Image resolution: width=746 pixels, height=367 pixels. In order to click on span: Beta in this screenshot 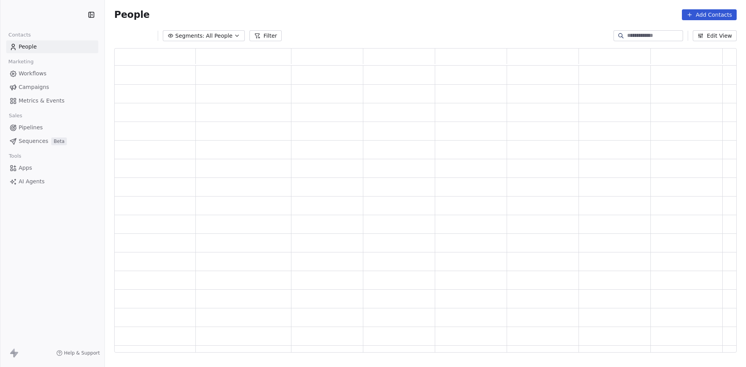, I will do `click(59, 142)`.